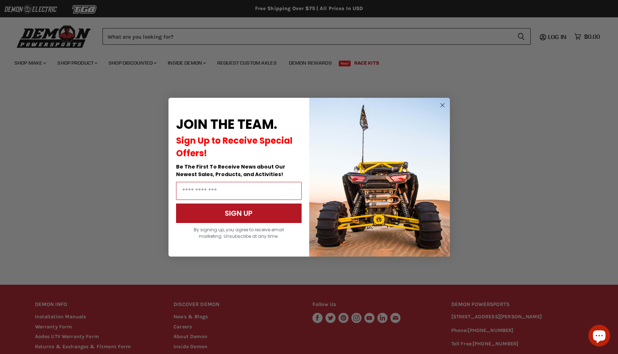  Describe the element at coordinates (239, 213) in the screenshot. I see `button: SIGN UP` at that location.